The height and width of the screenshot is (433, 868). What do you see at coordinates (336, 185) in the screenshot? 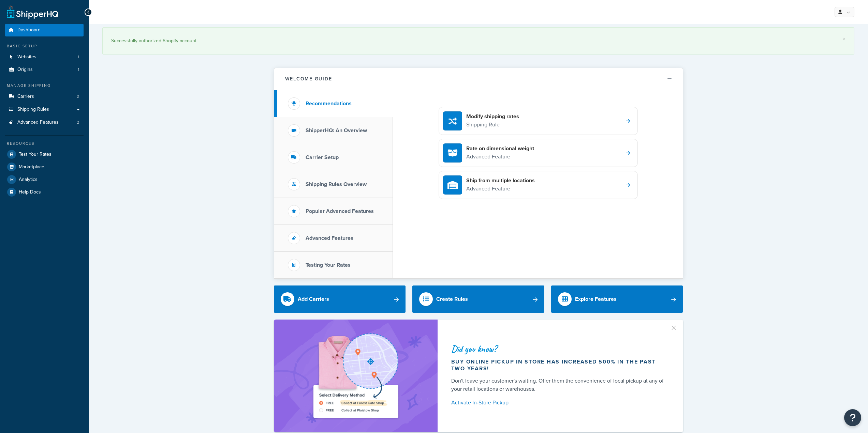
I see `h3: Shipping Rules Overview` at bounding box center [336, 185].